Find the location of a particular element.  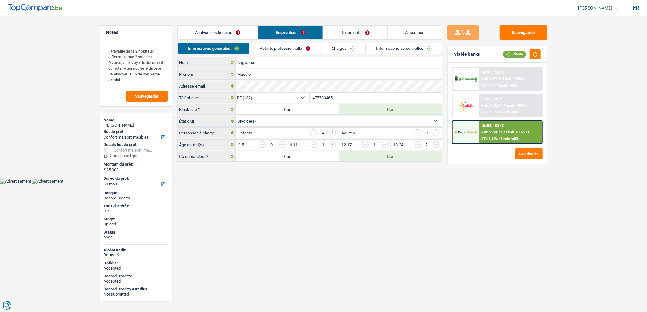

div: 10.99% | 537 € is located at coordinates (492, 72).